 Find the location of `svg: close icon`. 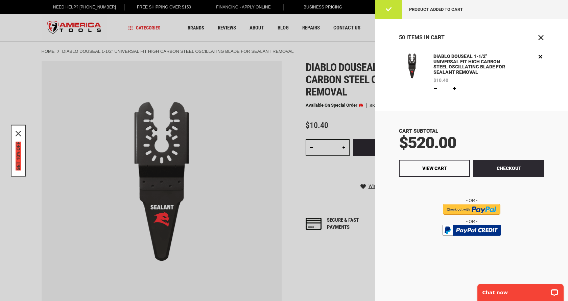

svg: close icon is located at coordinates (18, 133).